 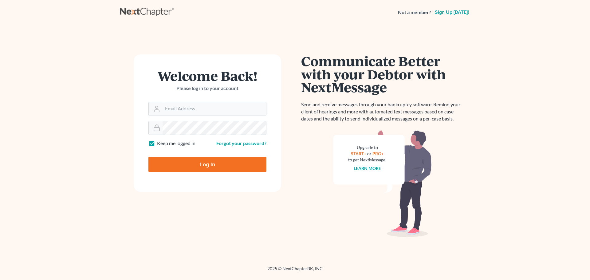 I want to click on div: 2025 © NextChapterBK, INC, so click(x=295, y=271).